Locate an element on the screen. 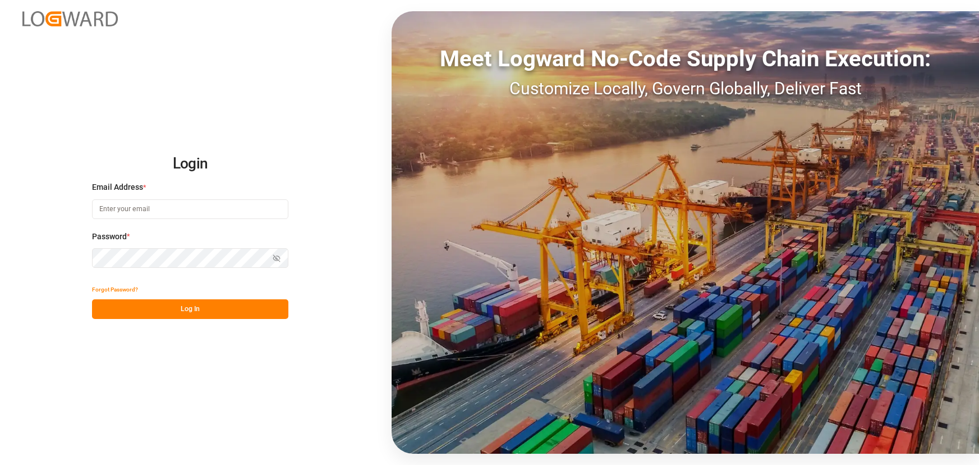 This screenshot has width=979, height=465. h2: Login is located at coordinates (190, 164).